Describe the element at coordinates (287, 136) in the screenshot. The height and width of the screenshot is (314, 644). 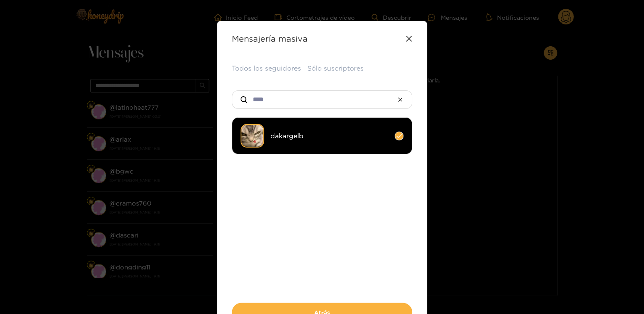
I see `font: dakargelb` at that location.